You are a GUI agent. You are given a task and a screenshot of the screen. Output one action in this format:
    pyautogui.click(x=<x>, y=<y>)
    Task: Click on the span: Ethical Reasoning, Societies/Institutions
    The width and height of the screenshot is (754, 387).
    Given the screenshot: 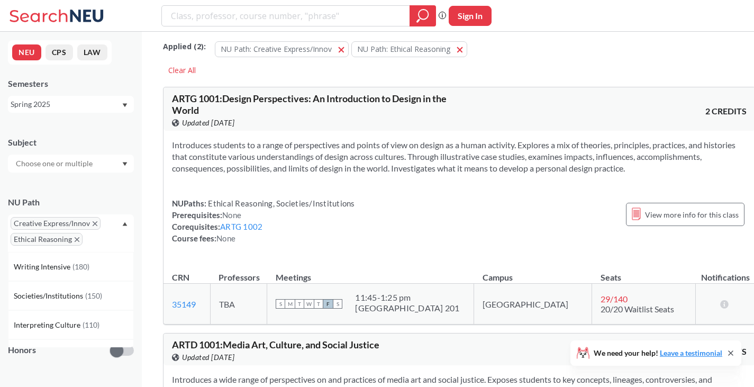 What is the action you would take?
    pyautogui.click(x=280, y=203)
    